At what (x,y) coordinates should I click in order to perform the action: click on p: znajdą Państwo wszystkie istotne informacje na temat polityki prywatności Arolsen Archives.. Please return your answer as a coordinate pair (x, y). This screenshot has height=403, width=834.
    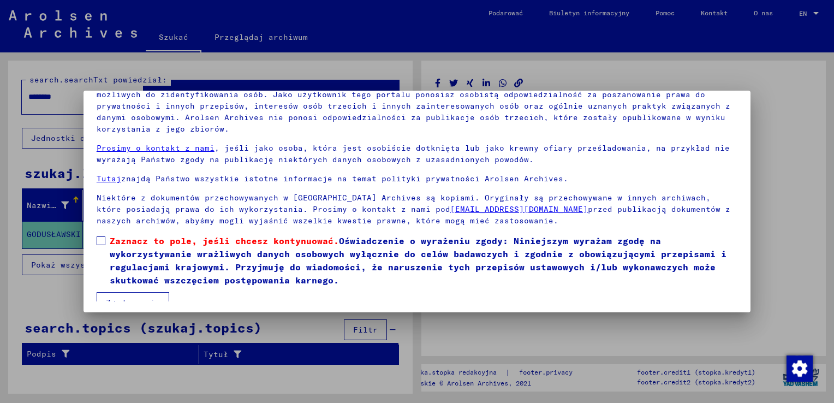
    Looking at the image, I should click on (417, 178).